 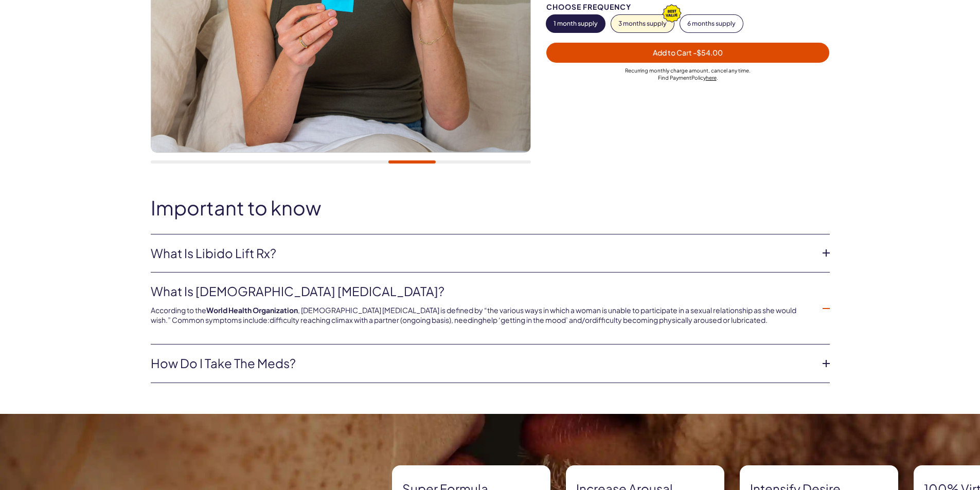 I want to click on a: What is Libido Lift Rx?, so click(x=482, y=254).